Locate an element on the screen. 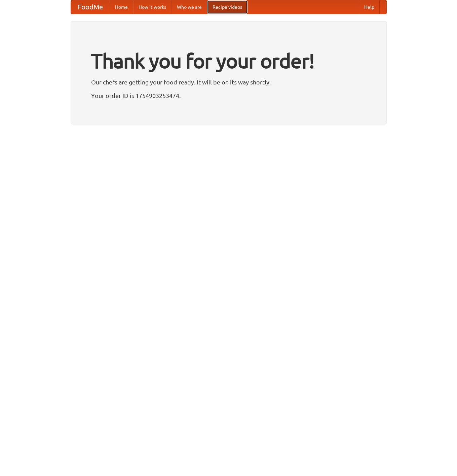 The width and height of the screenshot is (457, 476). a: Home is located at coordinates (121, 7).